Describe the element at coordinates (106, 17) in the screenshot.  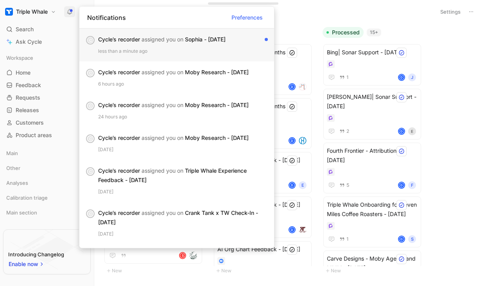
I see `span: Notifications` at that location.